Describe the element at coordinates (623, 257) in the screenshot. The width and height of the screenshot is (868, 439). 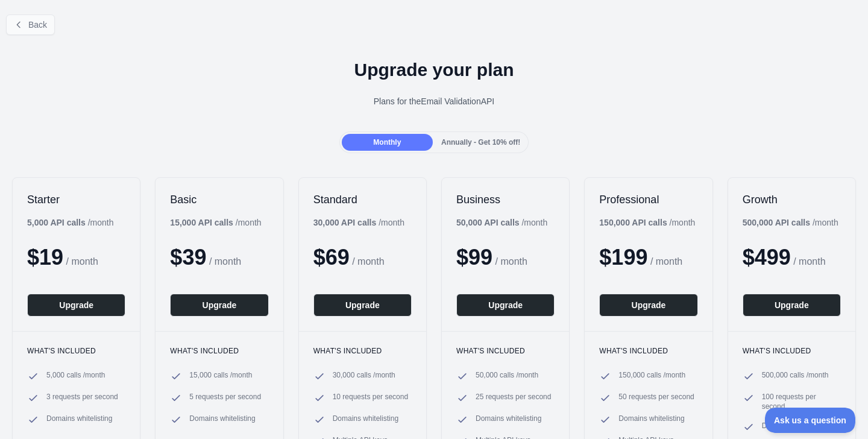
I see `span: $ 199` at that location.